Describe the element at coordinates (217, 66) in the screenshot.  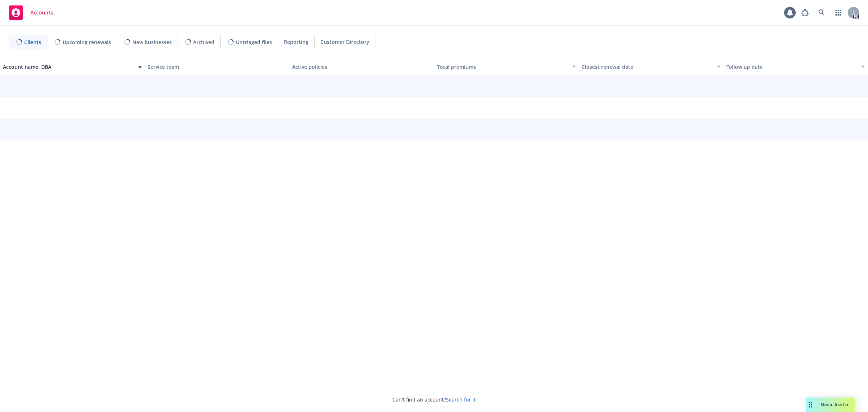
I see `div: Service team` at that location.